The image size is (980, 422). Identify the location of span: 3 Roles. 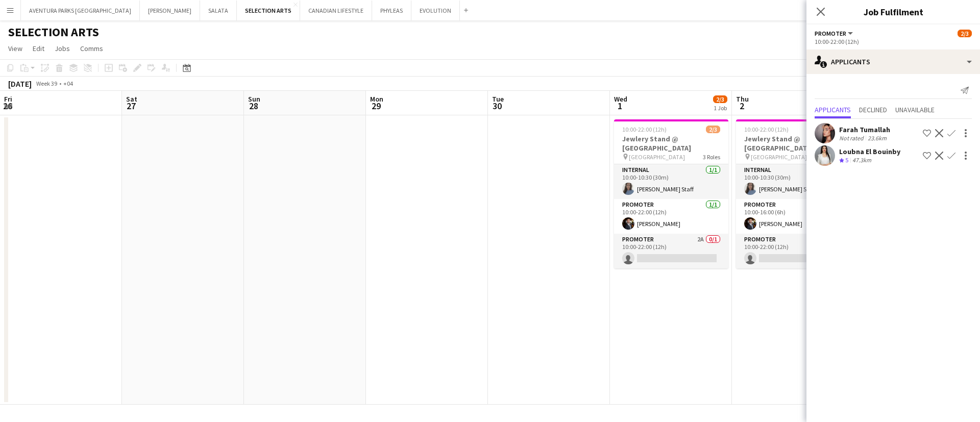
(712, 157).